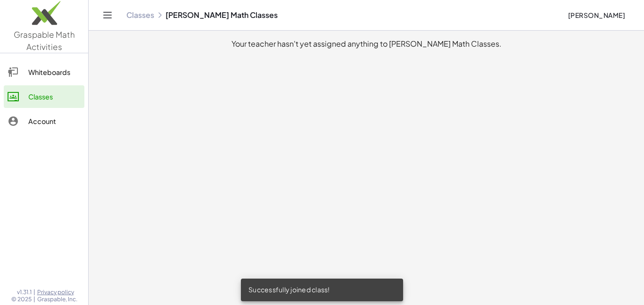 Image resolution: width=644 pixels, height=305 pixels. Describe the element at coordinates (24, 292) in the screenshot. I see `span: v1.31.1` at that location.